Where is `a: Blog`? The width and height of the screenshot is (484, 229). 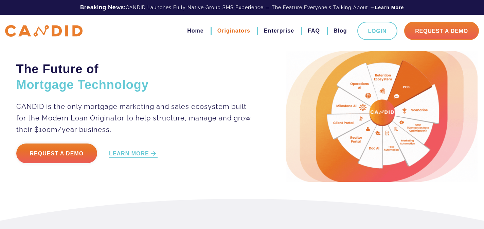 a: Blog is located at coordinates (340, 31).